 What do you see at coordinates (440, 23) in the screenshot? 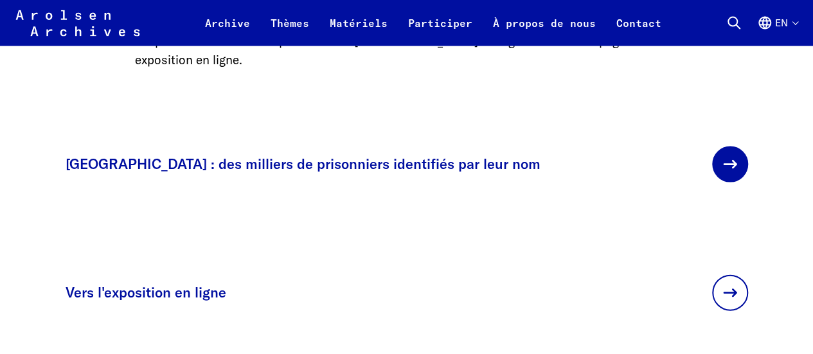
I see `font: Participer` at bounding box center [440, 23].